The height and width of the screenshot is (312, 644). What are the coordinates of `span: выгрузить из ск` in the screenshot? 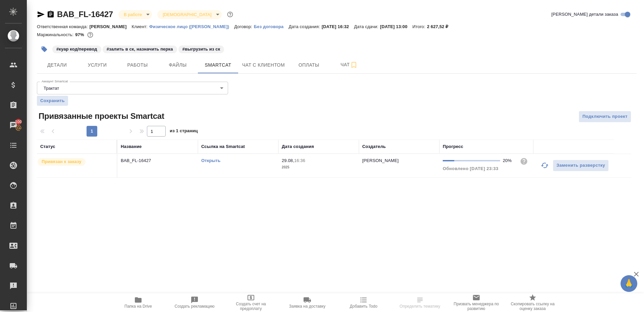 It's located at (201, 48).